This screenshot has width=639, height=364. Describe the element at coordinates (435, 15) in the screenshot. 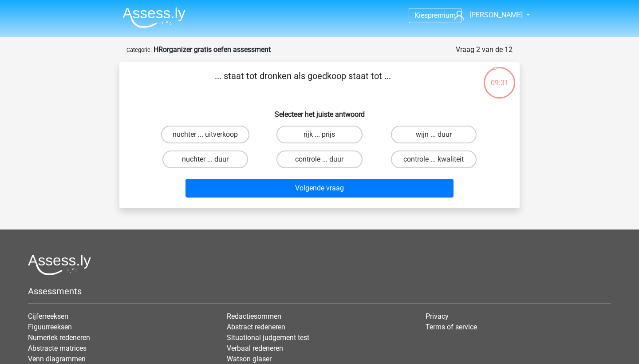

I see `a: Kiespremium` at that location.